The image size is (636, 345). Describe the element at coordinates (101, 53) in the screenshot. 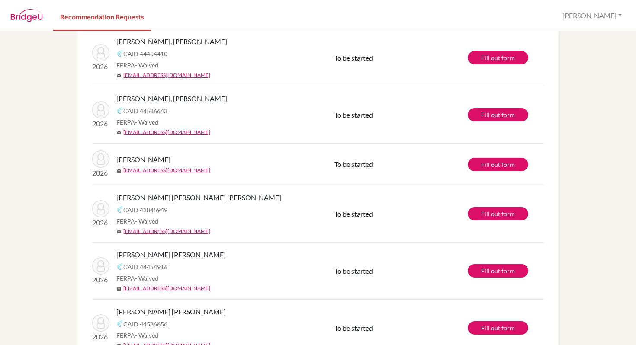

I see `img: Ortiz Stoessel, Sebastian Jose` at that location.